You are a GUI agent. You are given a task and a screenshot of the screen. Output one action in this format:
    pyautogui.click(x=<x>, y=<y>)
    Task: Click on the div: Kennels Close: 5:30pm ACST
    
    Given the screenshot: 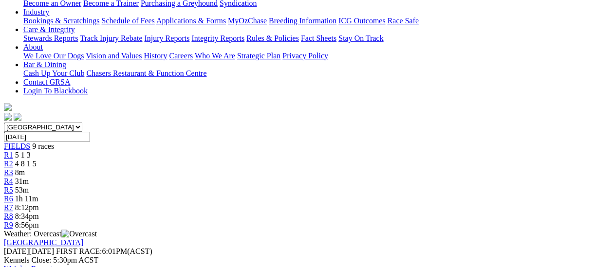 What is the action you would take?
    pyautogui.click(x=306, y=261)
    